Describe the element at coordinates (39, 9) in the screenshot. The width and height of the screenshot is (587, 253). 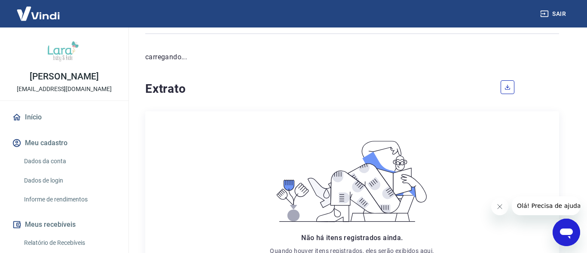
I see `span: Olá! Precisa de ajuda?` at that location.